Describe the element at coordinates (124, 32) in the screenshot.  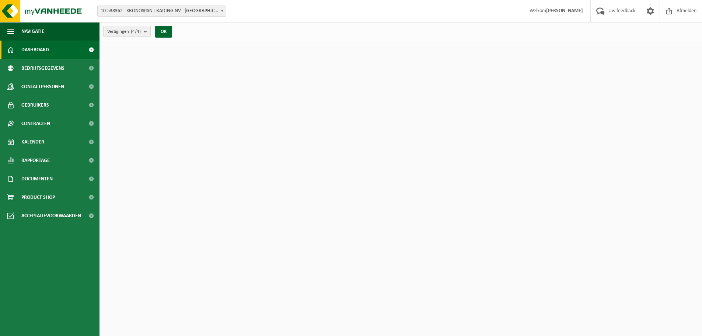
I see `span: Vestigingen` at that location.